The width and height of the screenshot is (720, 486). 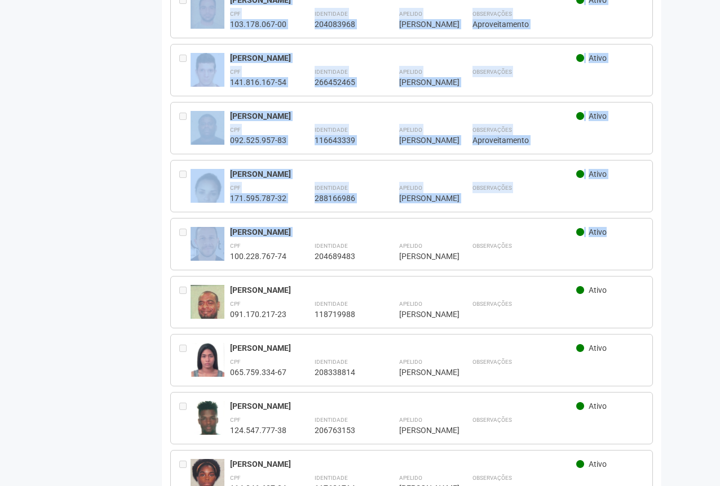 I want to click on div: 141.816.167-54, so click(x=258, y=82).